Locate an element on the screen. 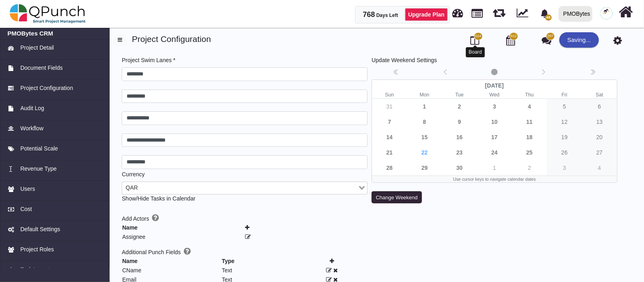 Image resolution: width=644 pixels, height=282 pixels. span: Projects is located at coordinates (478, 11).